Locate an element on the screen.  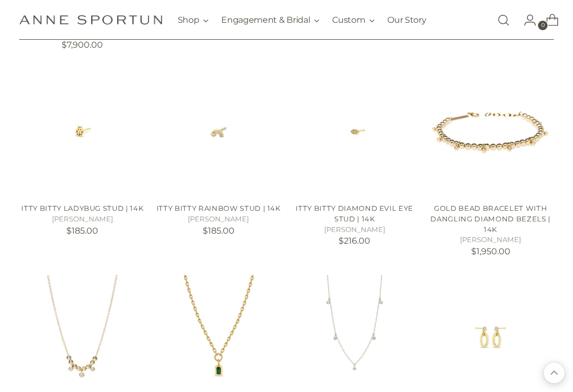
button: Shop is located at coordinates (193, 20).